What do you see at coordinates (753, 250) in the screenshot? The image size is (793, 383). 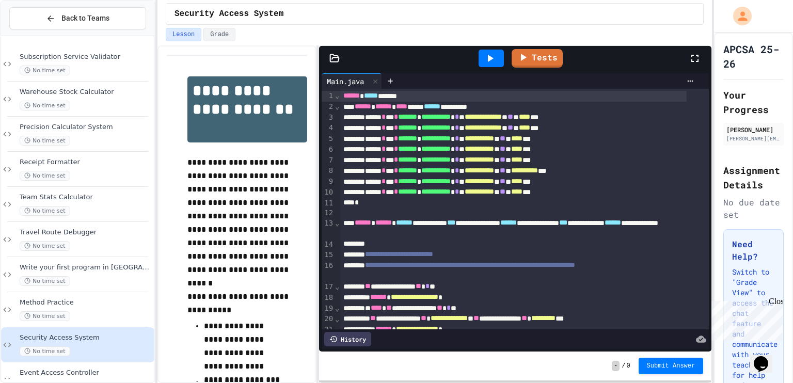 I see `h3: Need Help?` at bounding box center [753, 250].